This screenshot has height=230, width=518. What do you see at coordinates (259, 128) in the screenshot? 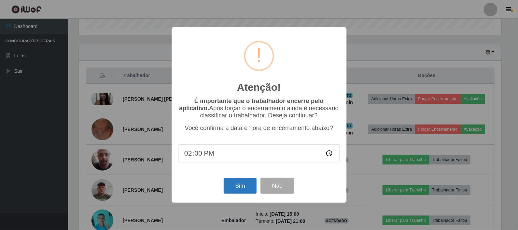
I see `p: Você confirma a data e hora de encerramento abaixo?` at bounding box center [259, 128].